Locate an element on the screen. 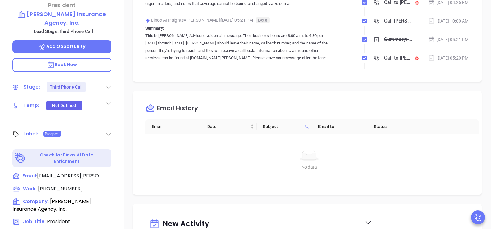 Image resolution: width=491 pixels, height=229 pixels. th: Email is located at coordinates (173, 127).